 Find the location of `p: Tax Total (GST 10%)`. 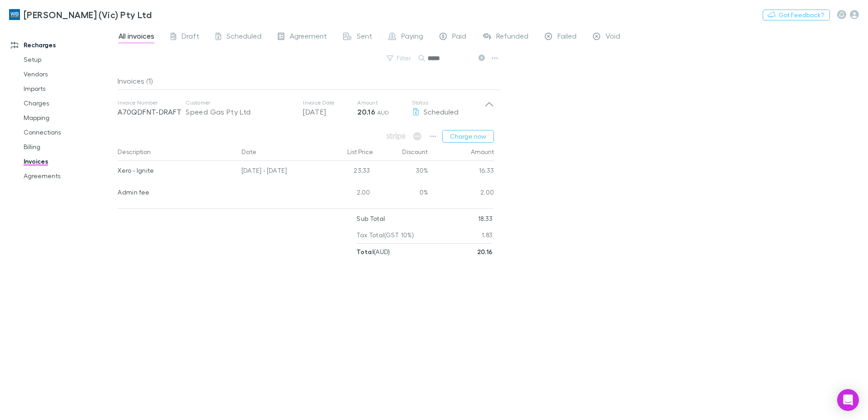

p: Tax Total (GST 10%) is located at coordinates (385, 235).